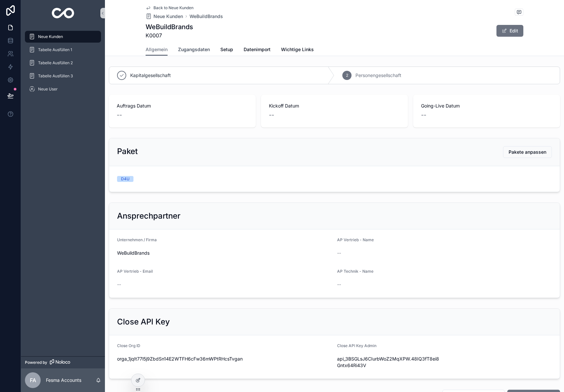 The image size is (564, 392). Describe the element at coordinates (127, 152) in the screenshot. I see `h2: Paket` at that location.